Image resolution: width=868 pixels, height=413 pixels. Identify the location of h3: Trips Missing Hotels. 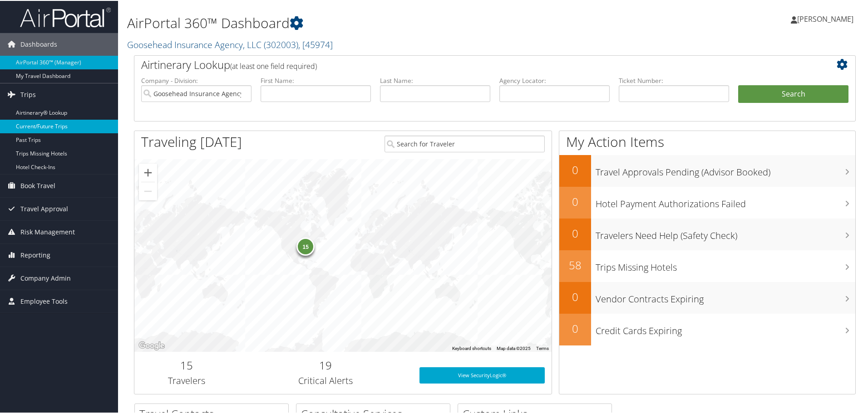
(725, 264).